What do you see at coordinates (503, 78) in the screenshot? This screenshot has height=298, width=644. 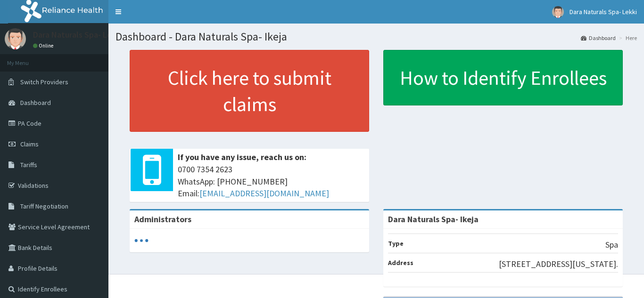 I see `a: How to Identify Enrollees` at bounding box center [503, 78].